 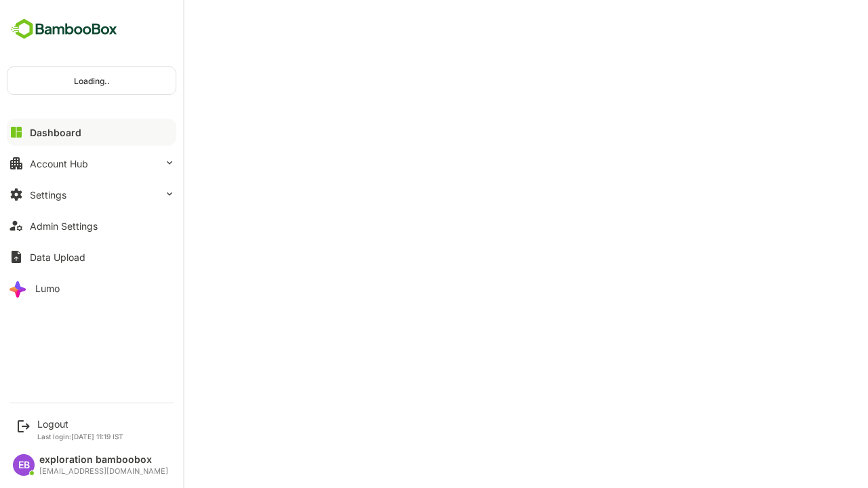 I want to click on div: exploration bamboobox, so click(x=103, y=460).